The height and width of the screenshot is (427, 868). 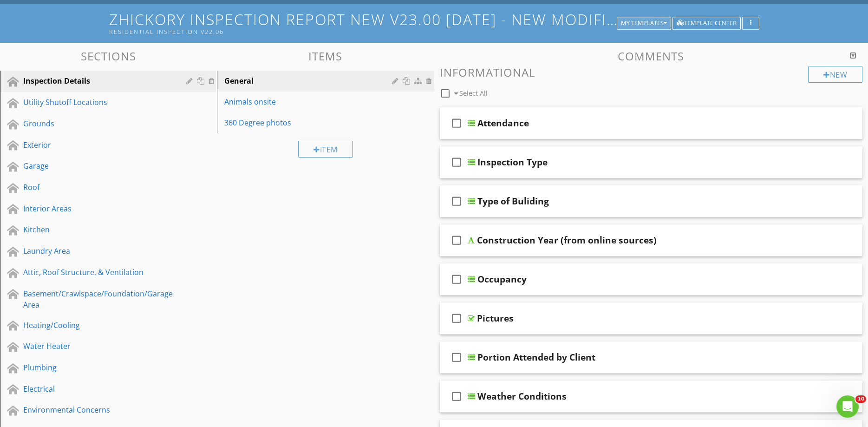 I want to click on div: Attic, Roof Structure, & Ventilation, so click(x=98, y=273).